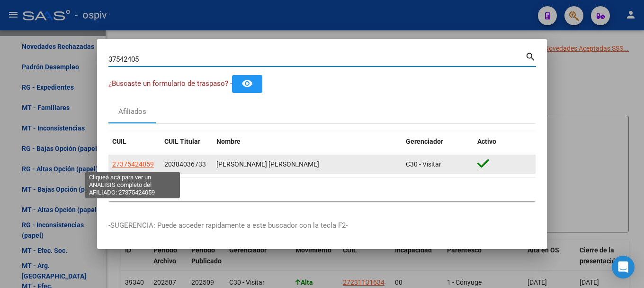 The image size is (644, 288). I want to click on span: CUIL, so click(120, 141).